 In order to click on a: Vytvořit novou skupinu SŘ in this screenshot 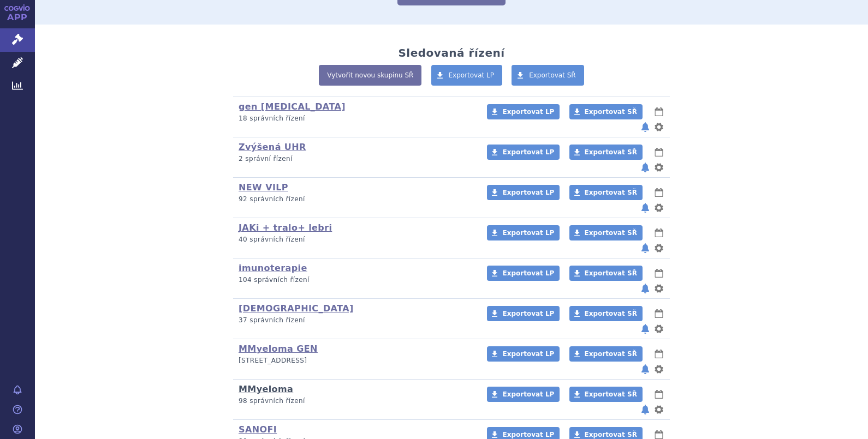, I will do `click(371, 75)`.